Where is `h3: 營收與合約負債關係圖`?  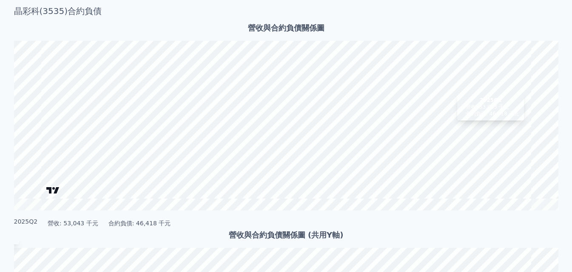
h3: 營收與合約負債關係圖 is located at coordinates (286, 28).